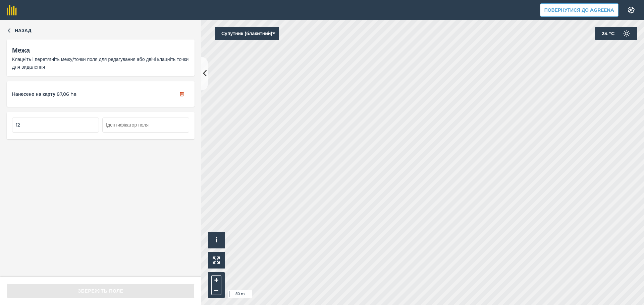  I want to click on span: 24 ° C, so click(608, 34).